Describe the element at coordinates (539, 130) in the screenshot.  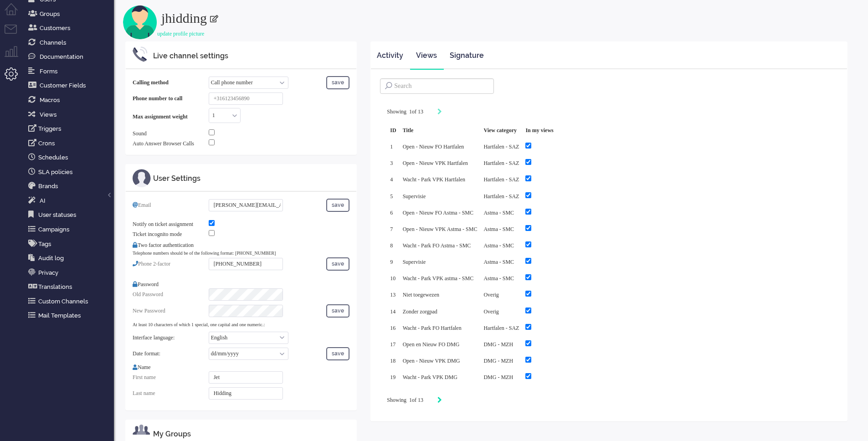
I see `div: In my views` at that location.